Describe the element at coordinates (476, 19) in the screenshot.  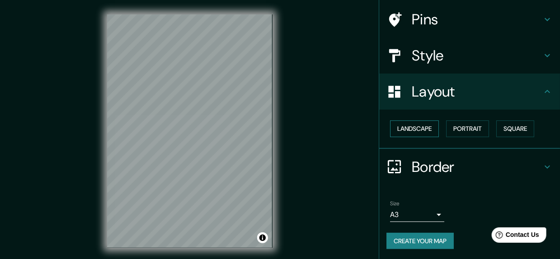
I see `h4: Pins` at that location.